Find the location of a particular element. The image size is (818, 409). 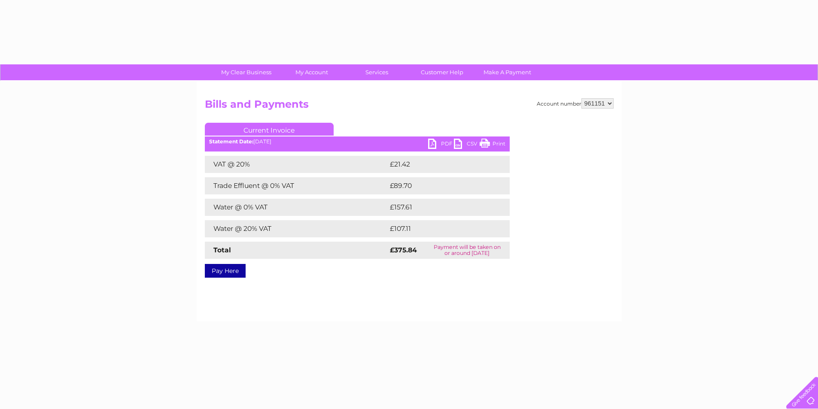

a: Pay Here is located at coordinates (225, 271).